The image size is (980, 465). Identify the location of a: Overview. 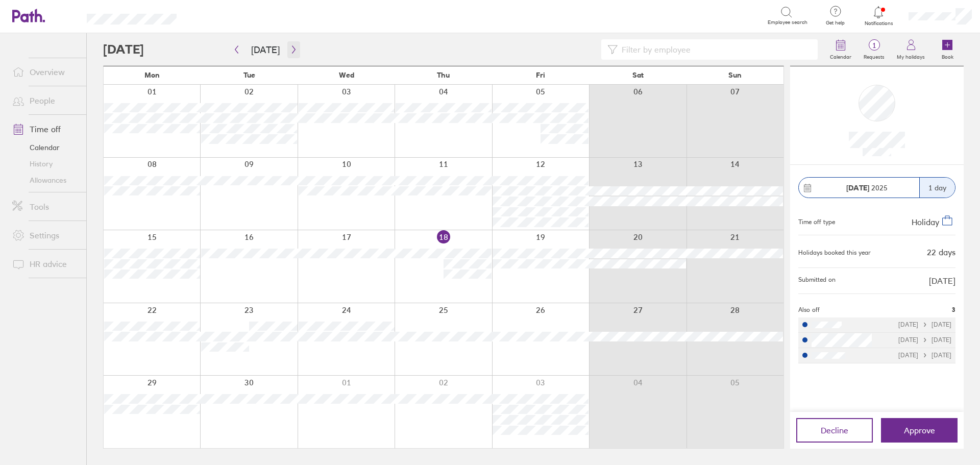
(45, 72).